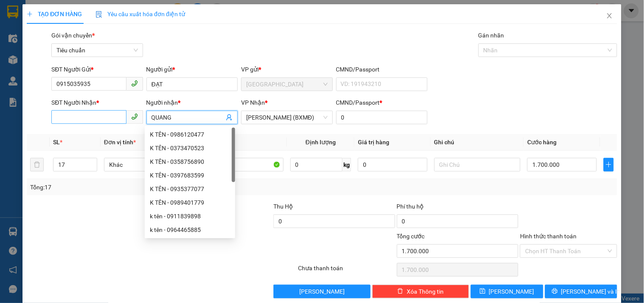 The image size is (644, 303). What do you see at coordinates (542, 142) in the screenshot?
I see `span: Cước hàng` at bounding box center [542, 142].